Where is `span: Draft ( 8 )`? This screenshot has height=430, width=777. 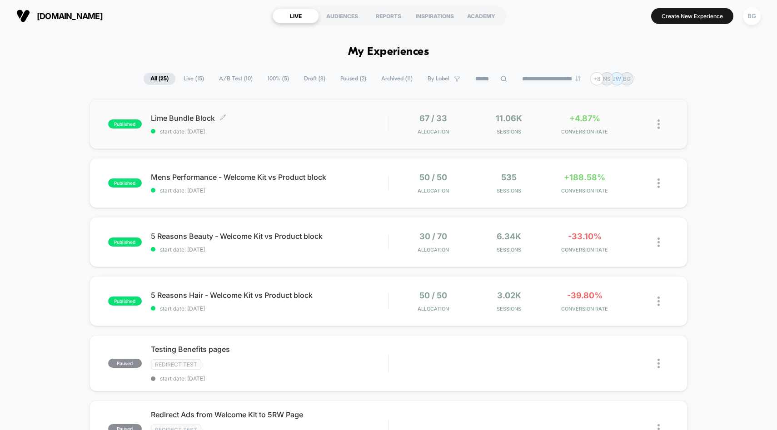 span: Draft ( 8 ) is located at coordinates (314, 79).